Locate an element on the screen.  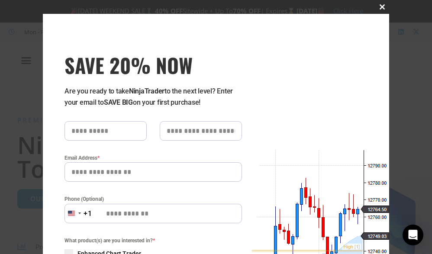
label: Phone (Optional) is located at coordinates (153, 199).